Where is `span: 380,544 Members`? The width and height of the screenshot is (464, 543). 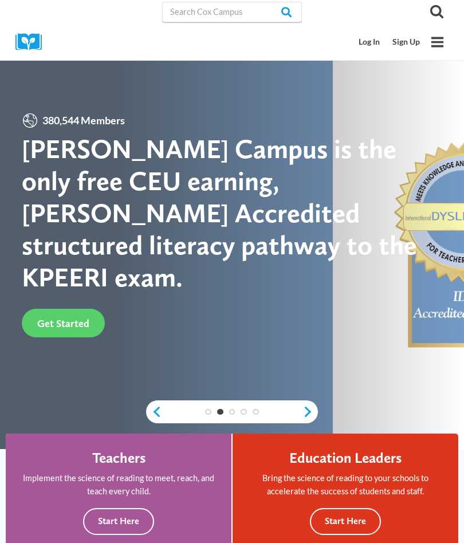
span: 380,544 Members is located at coordinates (84, 120).